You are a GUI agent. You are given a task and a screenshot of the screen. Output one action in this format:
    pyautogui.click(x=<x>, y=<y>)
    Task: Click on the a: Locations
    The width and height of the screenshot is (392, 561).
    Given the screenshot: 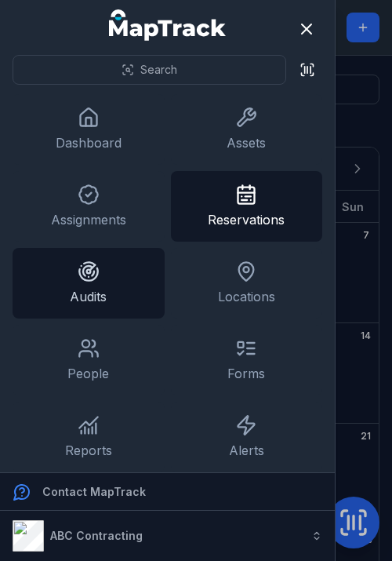 What is the action you would take?
    pyautogui.click(x=247, y=283)
    